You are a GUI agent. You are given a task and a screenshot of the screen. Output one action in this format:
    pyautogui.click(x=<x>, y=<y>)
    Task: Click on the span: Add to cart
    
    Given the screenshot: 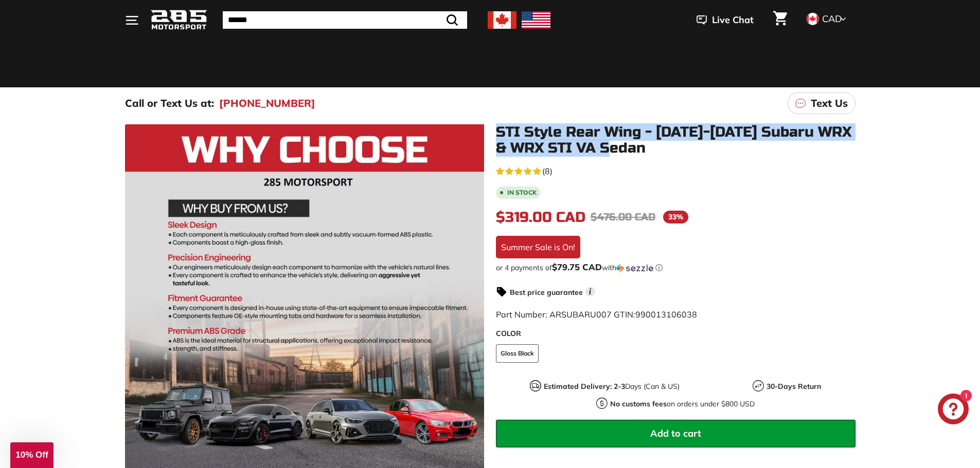 What is the action you would take?
    pyautogui.click(x=675, y=433)
    